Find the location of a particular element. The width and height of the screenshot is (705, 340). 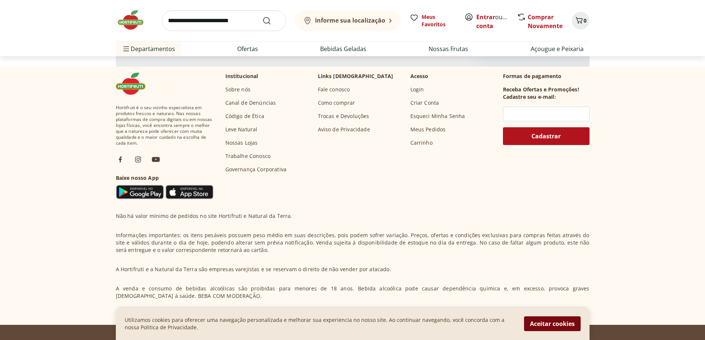

a: Carrinho is located at coordinates (422, 143).